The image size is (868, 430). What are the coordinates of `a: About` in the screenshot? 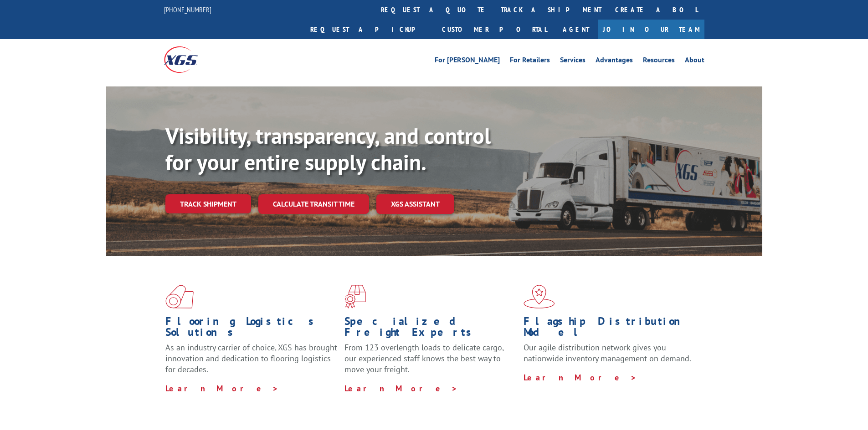 It's located at (695, 61).